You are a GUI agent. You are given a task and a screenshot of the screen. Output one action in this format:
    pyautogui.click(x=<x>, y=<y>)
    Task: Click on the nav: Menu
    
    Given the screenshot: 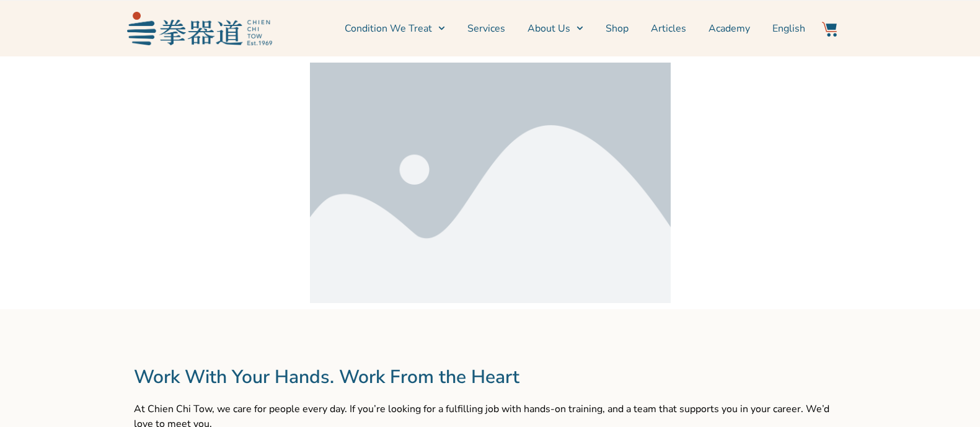 What is the action you would take?
    pyautogui.click(x=542, y=28)
    